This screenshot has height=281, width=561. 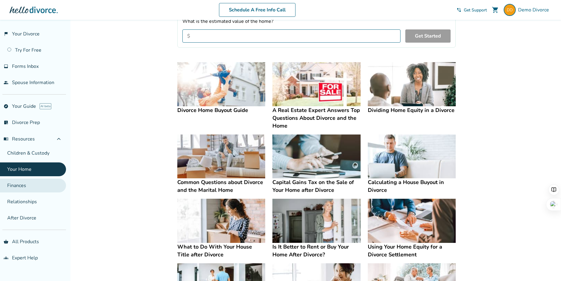 I want to click on span: AI beta, so click(x=45, y=106).